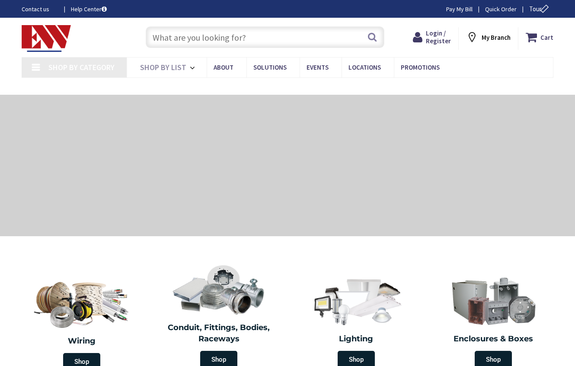 This screenshot has height=366, width=575. I want to click on a: Login / Register, so click(432, 37).